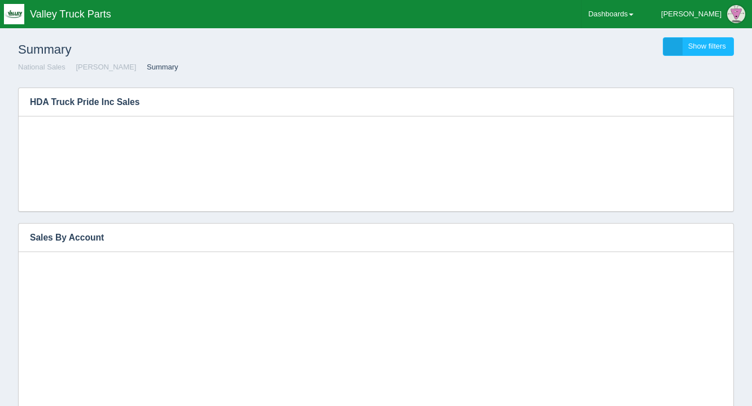  Describe the element at coordinates (197, 50) in the screenshot. I see `h1: Summary` at that location.